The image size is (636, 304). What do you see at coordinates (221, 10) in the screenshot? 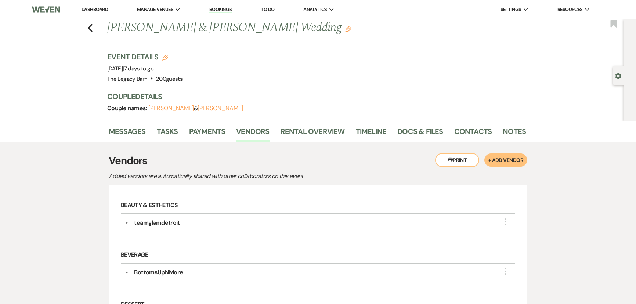
I see `a: Bookings` at bounding box center [221, 10].